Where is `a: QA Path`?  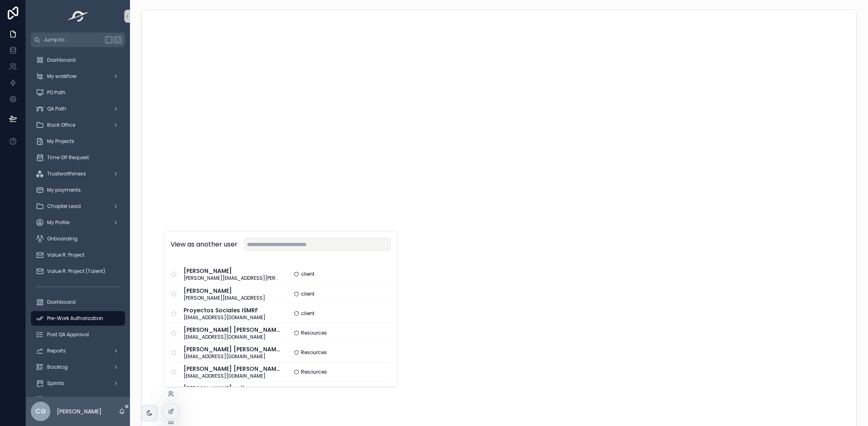 a: QA Path is located at coordinates (78, 109).